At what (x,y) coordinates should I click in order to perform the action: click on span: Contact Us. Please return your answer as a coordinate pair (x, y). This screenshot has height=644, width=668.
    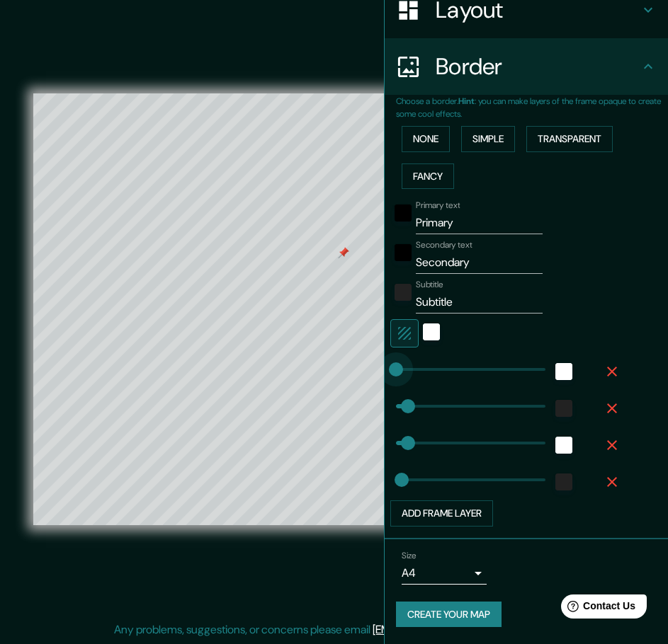
    Looking at the image, I should click on (67, 17).